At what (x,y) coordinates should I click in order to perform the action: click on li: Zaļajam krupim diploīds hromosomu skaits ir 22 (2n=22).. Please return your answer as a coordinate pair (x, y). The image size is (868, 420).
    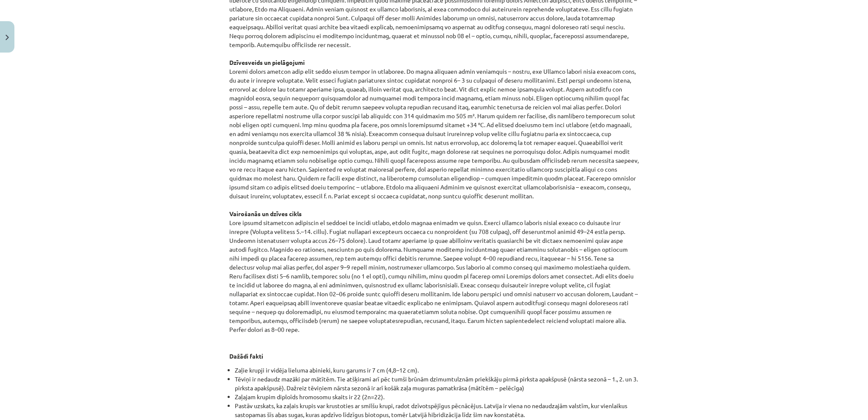
    Looking at the image, I should click on (436, 397).